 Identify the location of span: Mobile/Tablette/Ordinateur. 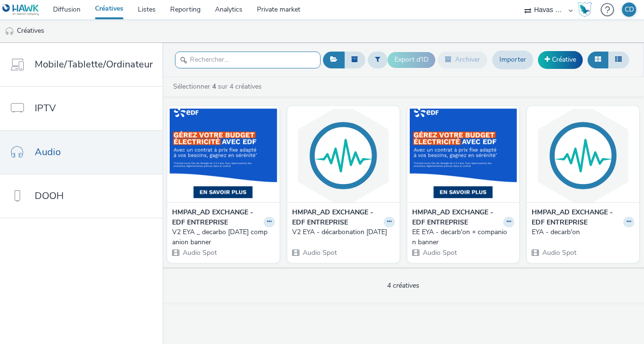
(93, 64).